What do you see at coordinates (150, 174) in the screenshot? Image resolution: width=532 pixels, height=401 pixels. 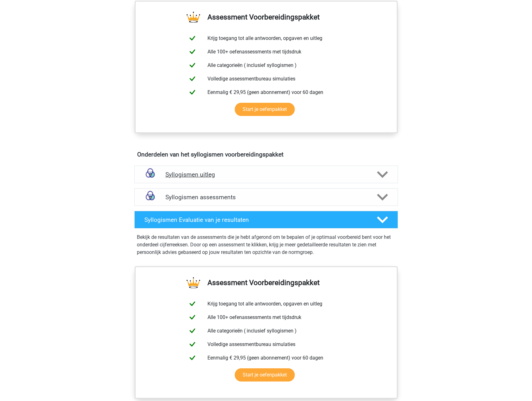 I see `img: syllogismen uitleg` at bounding box center [150, 174].